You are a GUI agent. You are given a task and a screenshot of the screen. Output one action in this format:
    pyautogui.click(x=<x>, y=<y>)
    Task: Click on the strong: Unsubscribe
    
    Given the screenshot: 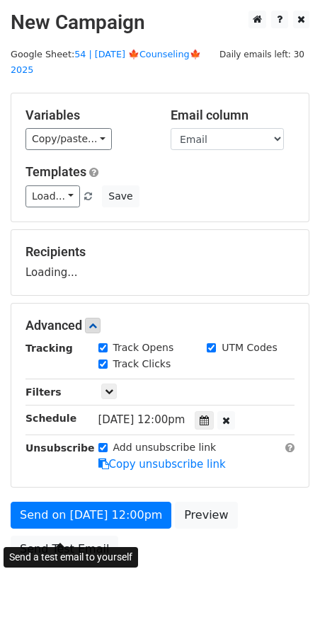 What is the action you would take?
    pyautogui.click(x=60, y=448)
    